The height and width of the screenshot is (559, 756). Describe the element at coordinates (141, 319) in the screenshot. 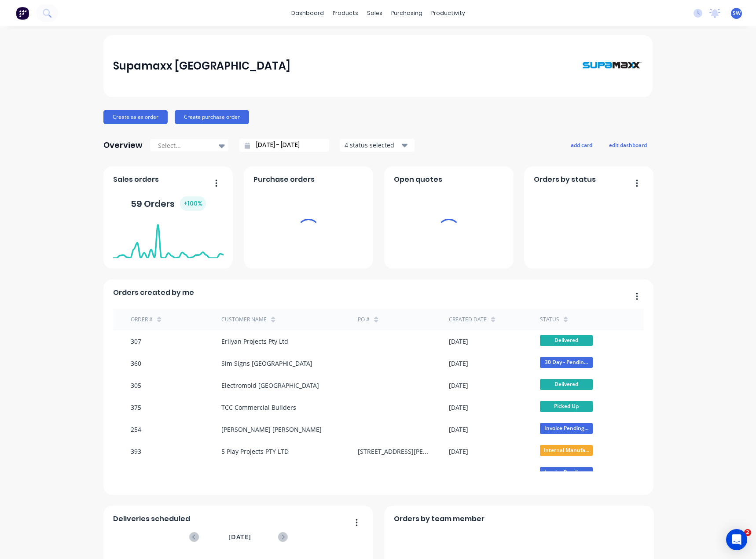

I see `div: Order #` at that location.